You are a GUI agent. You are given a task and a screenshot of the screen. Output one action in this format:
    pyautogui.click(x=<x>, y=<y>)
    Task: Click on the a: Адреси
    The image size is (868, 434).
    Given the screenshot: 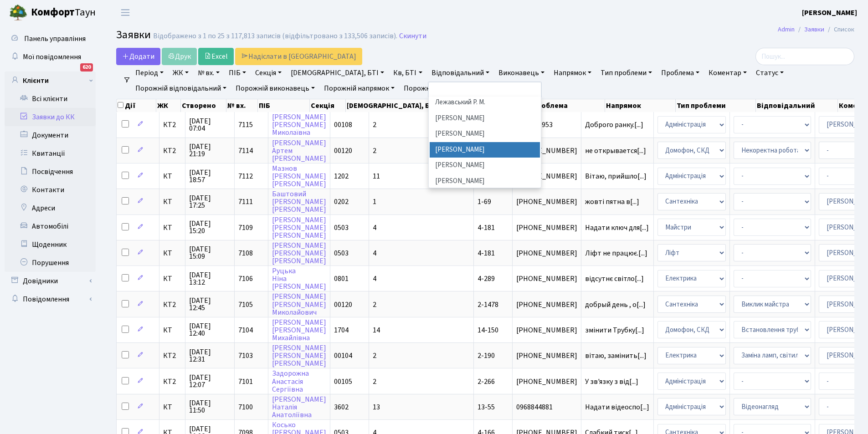 What is the action you would take?
    pyautogui.click(x=50, y=208)
    